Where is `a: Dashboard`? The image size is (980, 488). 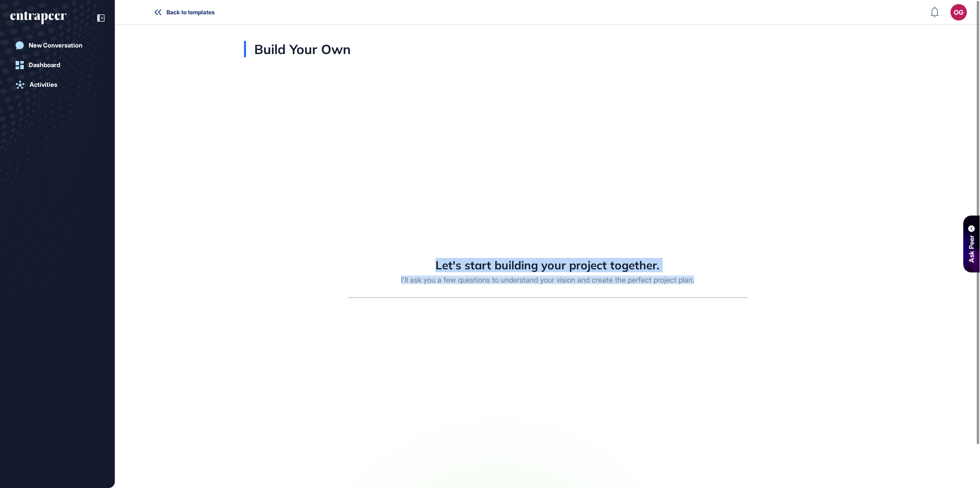 a: Dashboard is located at coordinates (57, 66).